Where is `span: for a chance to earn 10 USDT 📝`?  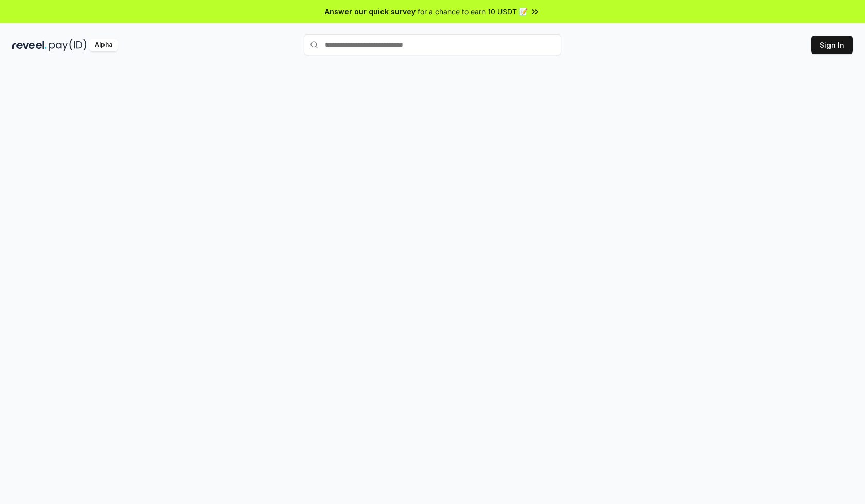 span: for a chance to earn 10 USDT 📝 is located at coordinates (473, 12).